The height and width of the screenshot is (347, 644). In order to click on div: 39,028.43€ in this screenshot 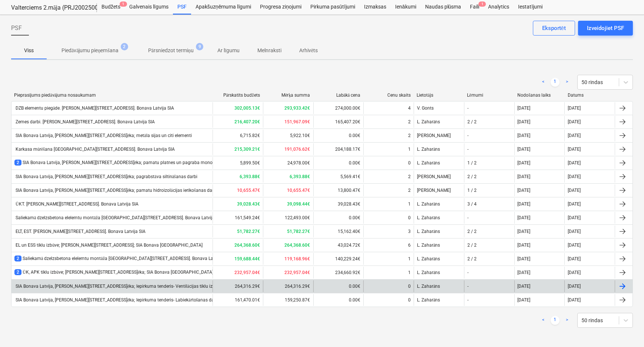, I will do `click(339, 204)`.